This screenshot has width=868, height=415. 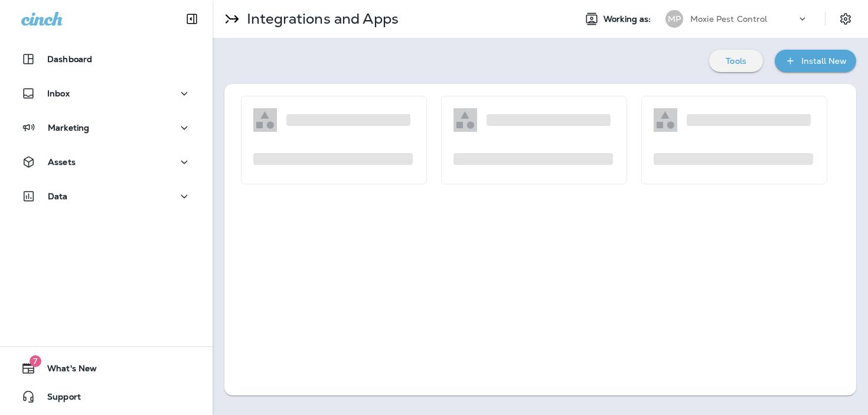 What do you see at coordinates (106, 397) in the screenshot?
I see `button: Support` at bounding box center [106, 397].